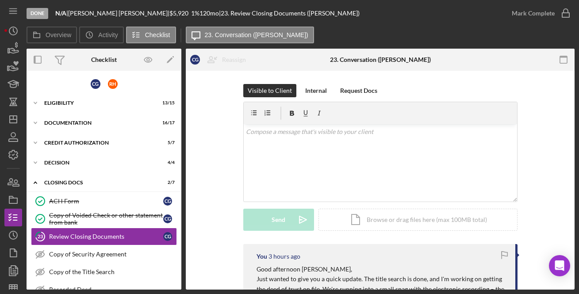 This screenshot has height=294, width=579. What do you see at coordinates (98, 143) in the screenshot?
I see `div: CREDIT AUTHORIZATION` at bounding box center [98, 143].